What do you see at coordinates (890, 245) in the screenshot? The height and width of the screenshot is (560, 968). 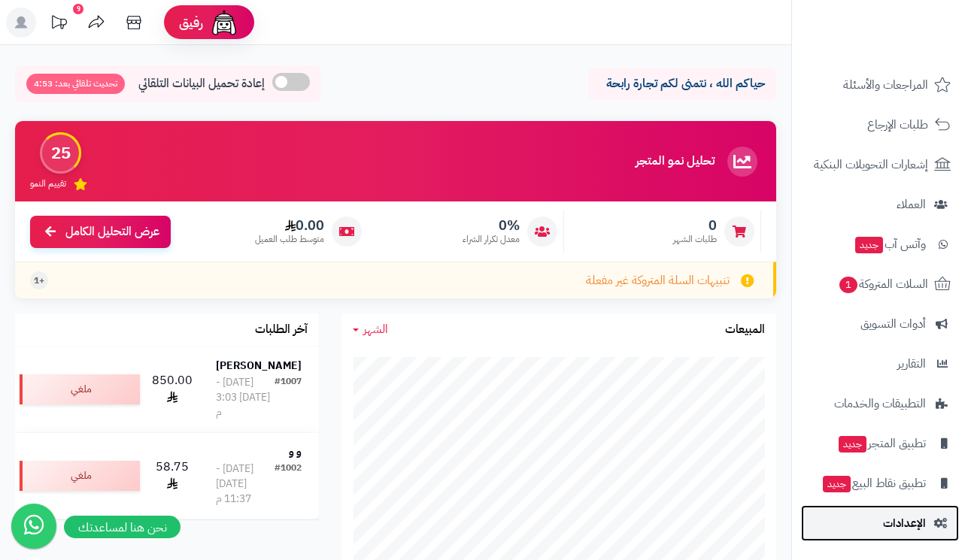 I see `span: وآتس آب` at bounding box center [890, 245].